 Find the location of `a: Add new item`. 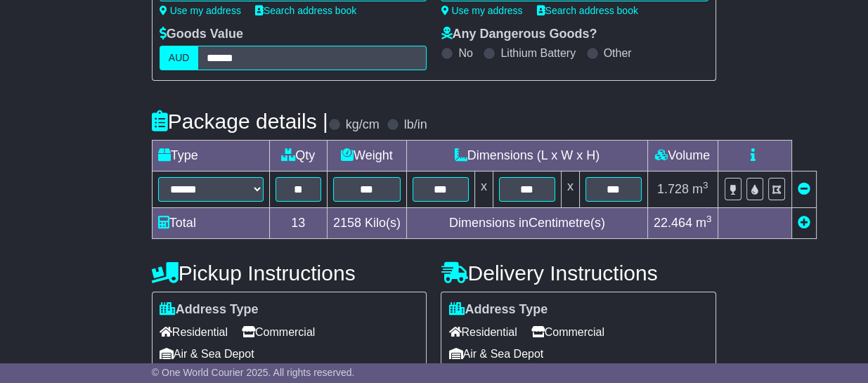

a: Add new item is located at coordinates (804, 223).